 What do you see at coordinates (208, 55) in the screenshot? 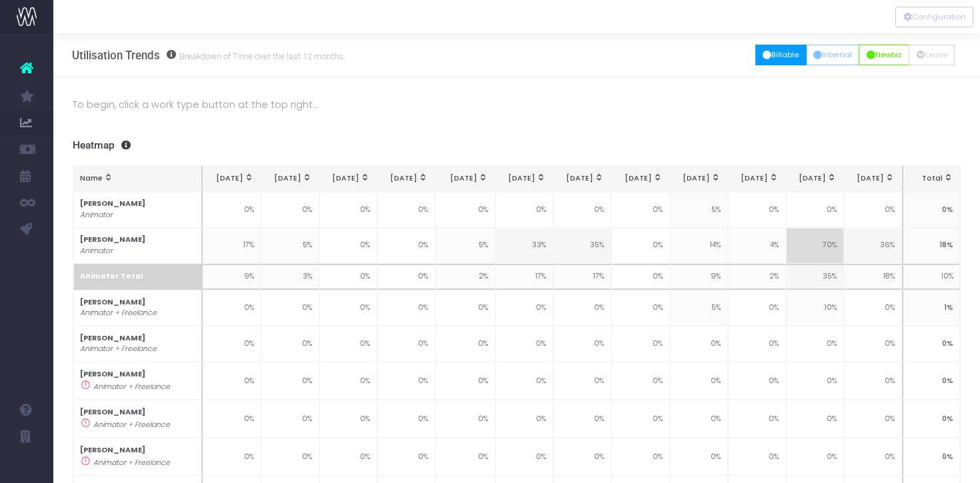
I see `h3: Utilisation Trends` at bounding box center [208, 55].